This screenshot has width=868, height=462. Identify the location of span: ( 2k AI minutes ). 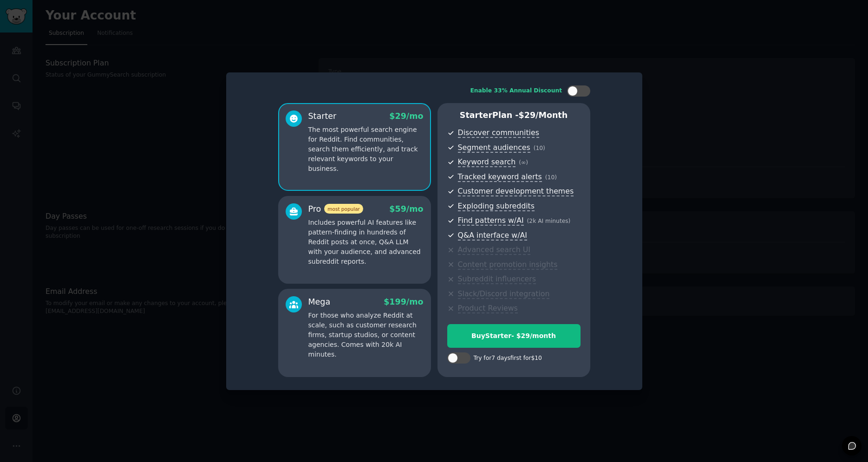
(549, 221).